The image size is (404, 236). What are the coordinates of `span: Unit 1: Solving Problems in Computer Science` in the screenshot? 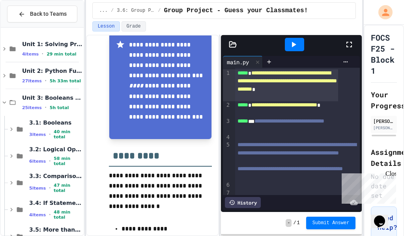 It's located at (52, 44).